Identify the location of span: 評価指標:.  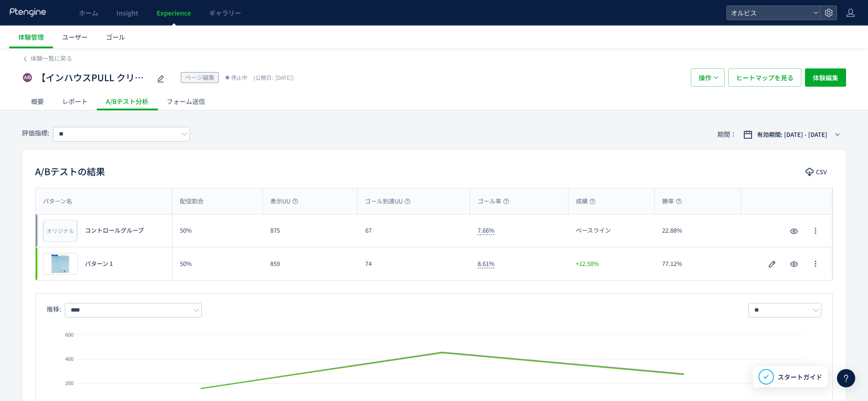
(36, 133).